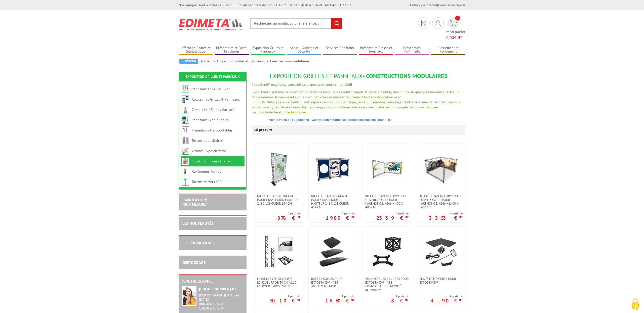 The width and height of the screenshot is (644, 313). What do you see at coordinates (185, 140) in the screenshot?
I see `img: Totems publicitaires` at bounding box center [185, 140].